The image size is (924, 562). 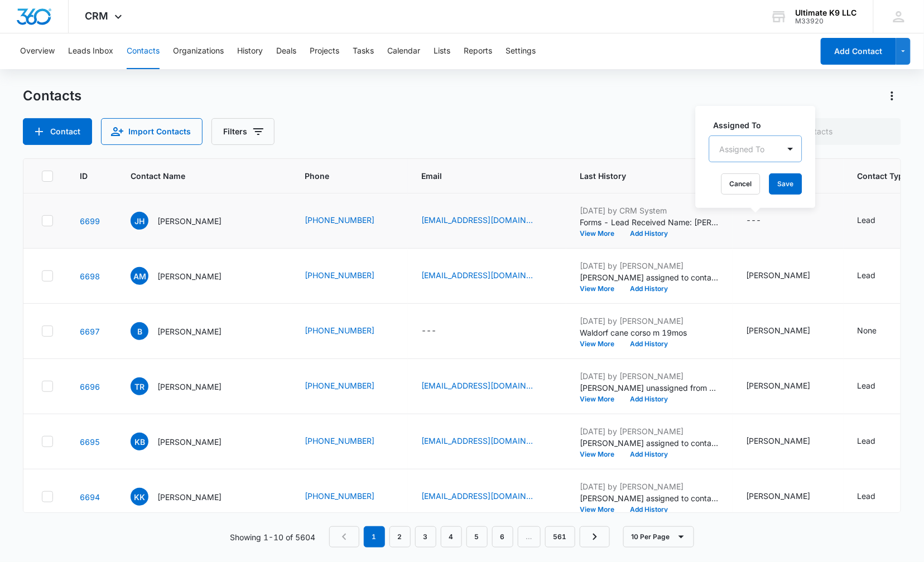 I want to click on div: Contact Type - None - Select to Edit Field, so click(x=876, y=331).